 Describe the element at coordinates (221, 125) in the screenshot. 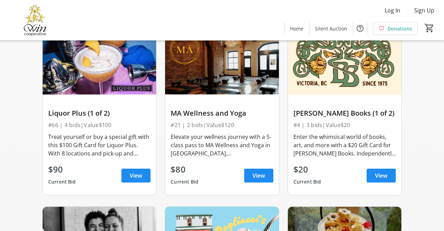

I see `div: #21 | 2 bids | Value $120` at that location.